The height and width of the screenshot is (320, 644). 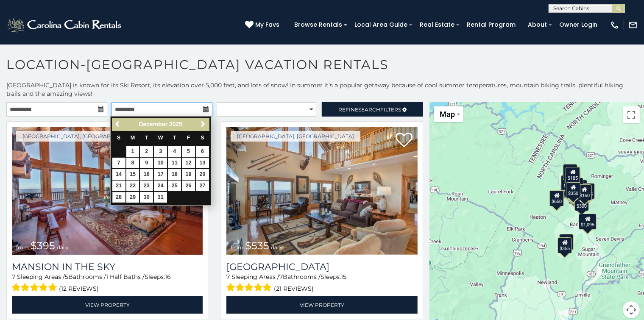 I want to click on span: Monday, so click(x=132, y=138).